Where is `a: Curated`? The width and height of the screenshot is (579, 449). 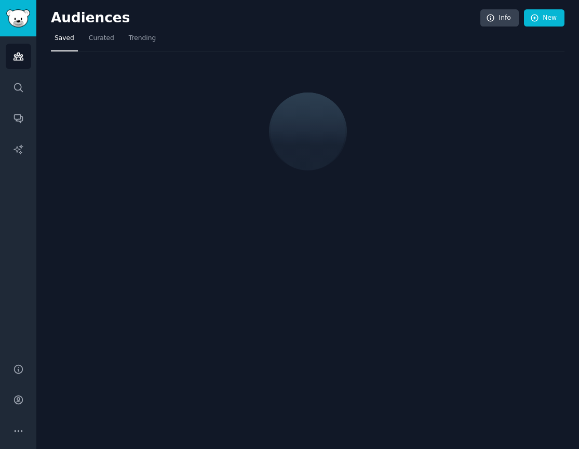
a: Curated is located at coordinates (101, 41).